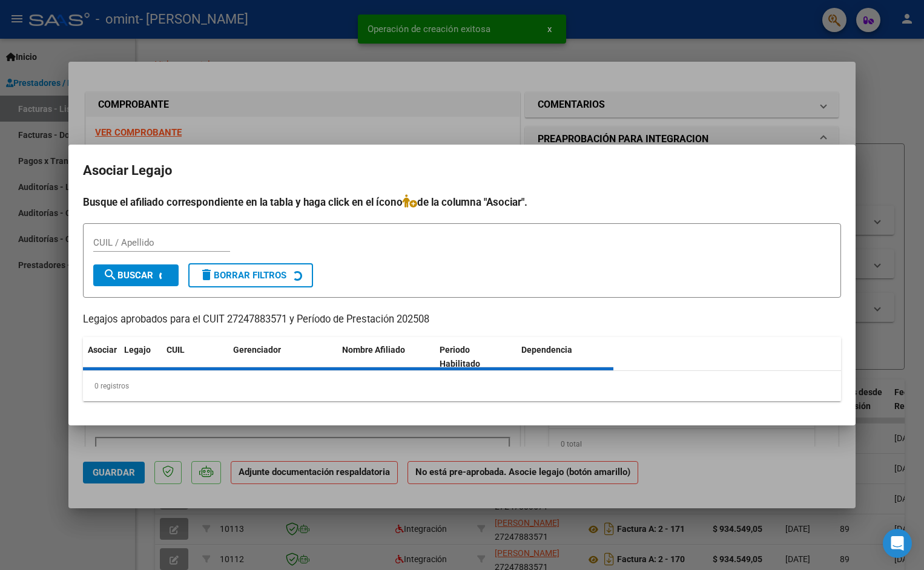 This screenshot has height=570, width=924. I want to click on div: 0 registros, so click(462, 386).